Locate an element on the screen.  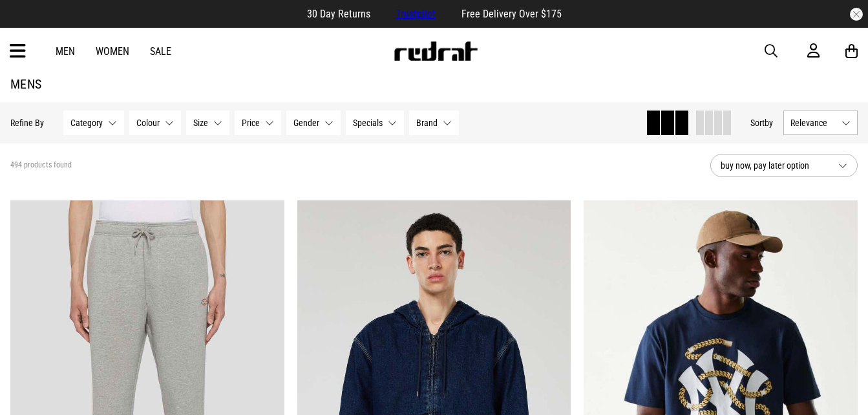
span: Gender is located at coordinates (307, 123).